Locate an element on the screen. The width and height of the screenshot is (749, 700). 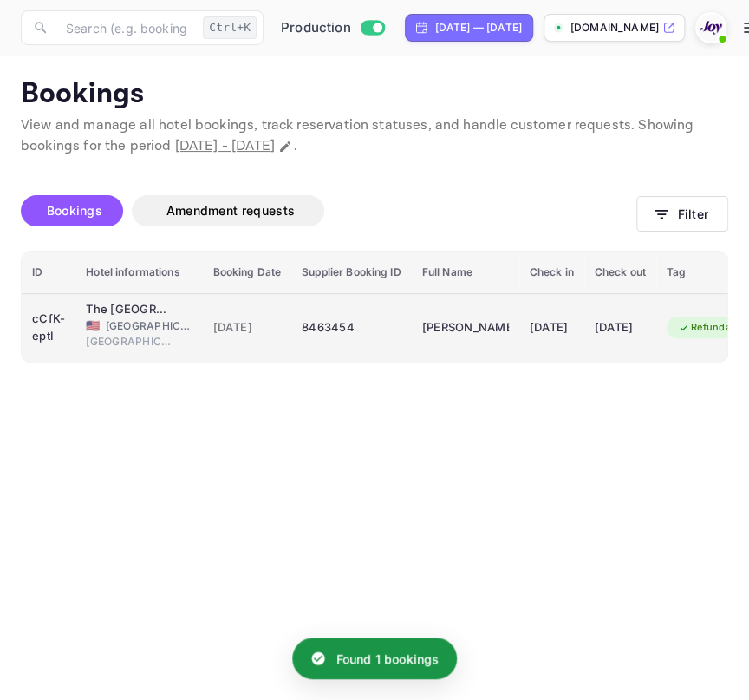
button: Change date range is located at coordinates (285, 147).